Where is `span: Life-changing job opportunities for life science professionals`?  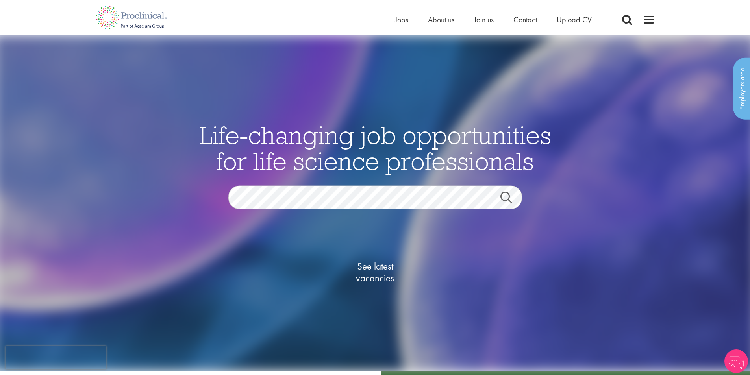
span: Life-changing job opportunities for life science professionals is located at coordinates (375, 148).